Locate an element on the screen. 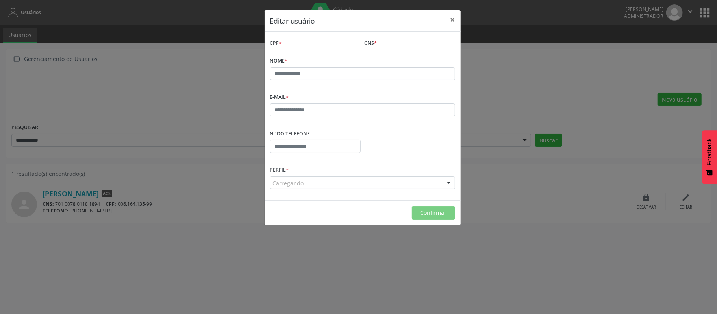 This screenshot has height=314, width=717. button: Close is located at coordinates (453, 20).